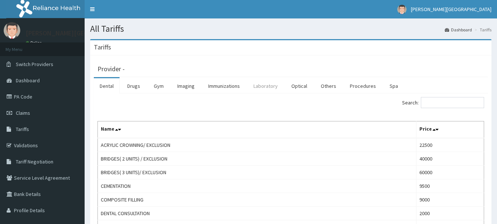 The height and width of the screenshot is (224, 497). Describe the element at coordinates (102, 47) in the screenshot. I see `h3: Tariffs` at that location.